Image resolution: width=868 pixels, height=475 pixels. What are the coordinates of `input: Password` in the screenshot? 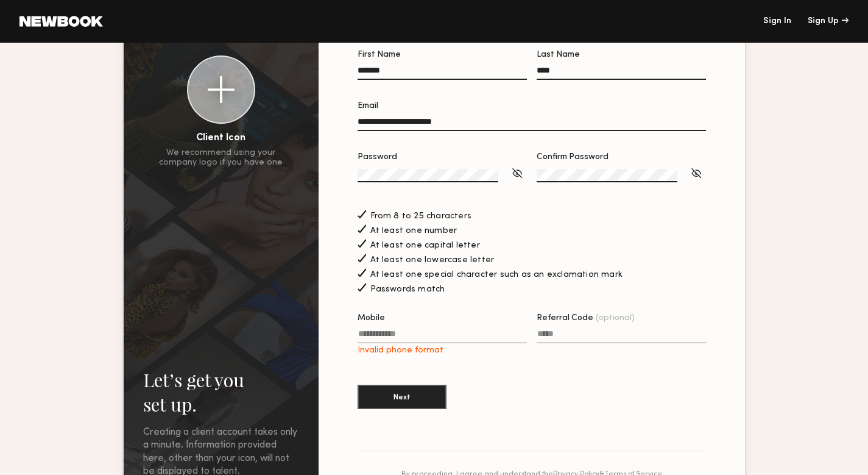 It's located at (427, 175).